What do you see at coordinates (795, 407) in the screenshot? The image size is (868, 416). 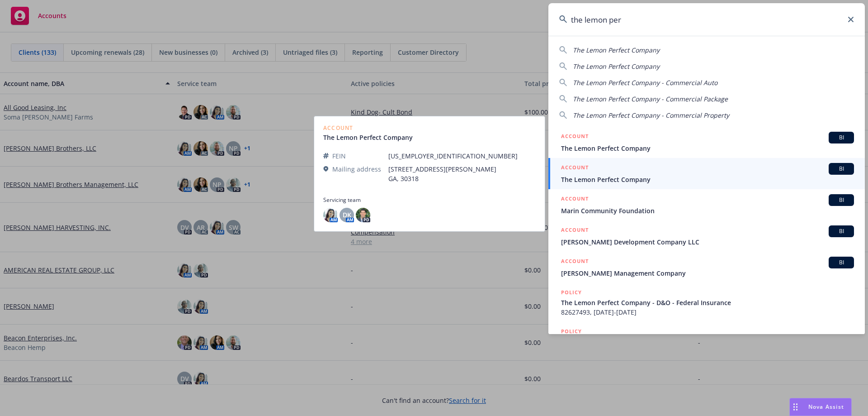 I see `div: Drag to move` at bounding box center [795, 407].